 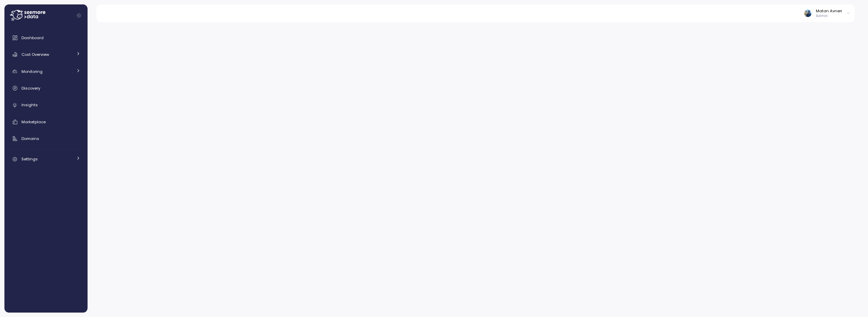 I want to click on span: Domains, so click(x=30, y=138).